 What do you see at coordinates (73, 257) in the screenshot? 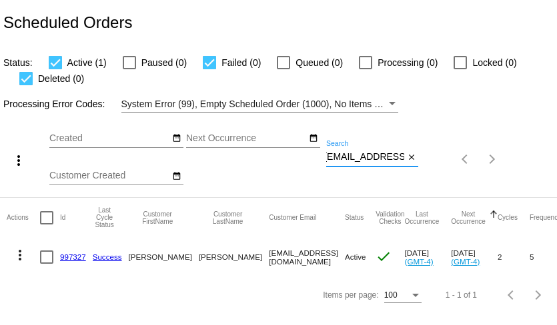
I see `a: 997327` at bounding box center [73, 257].